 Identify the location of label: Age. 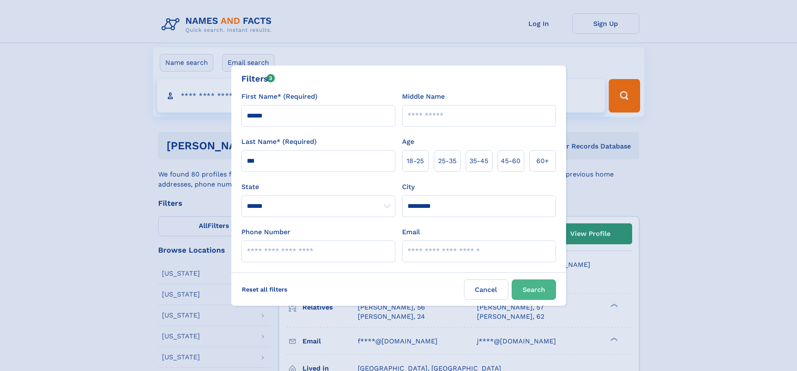
(408, 142).